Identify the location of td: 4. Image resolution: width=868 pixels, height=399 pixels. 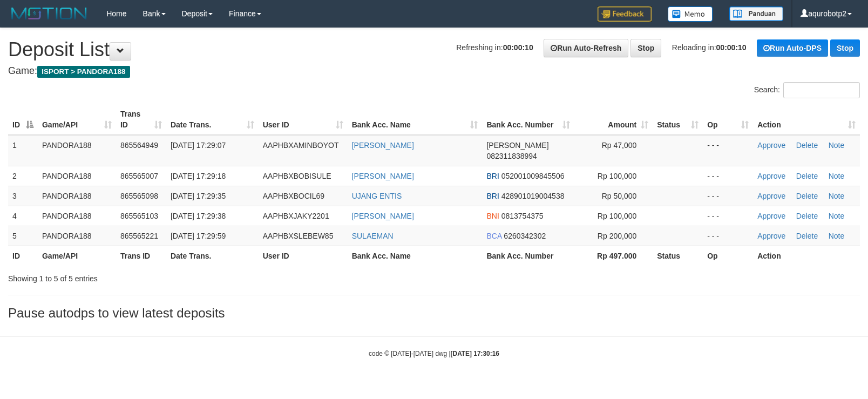
(23, 216).